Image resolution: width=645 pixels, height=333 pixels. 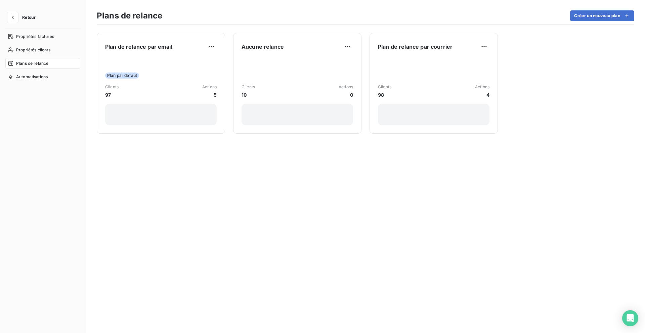 I want to click on span: Plan par défaut, so click(x=122, y=76).